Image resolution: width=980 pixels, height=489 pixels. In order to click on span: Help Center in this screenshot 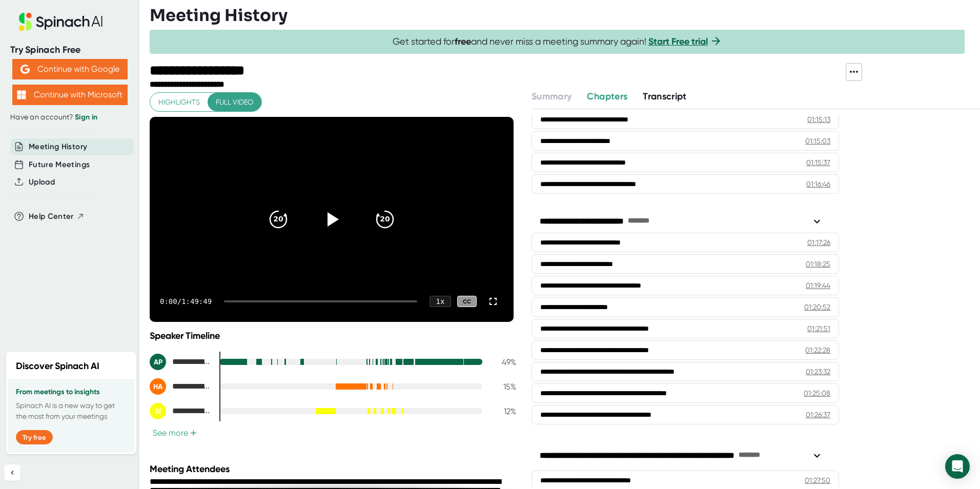, I will do `click(51, 216)`.